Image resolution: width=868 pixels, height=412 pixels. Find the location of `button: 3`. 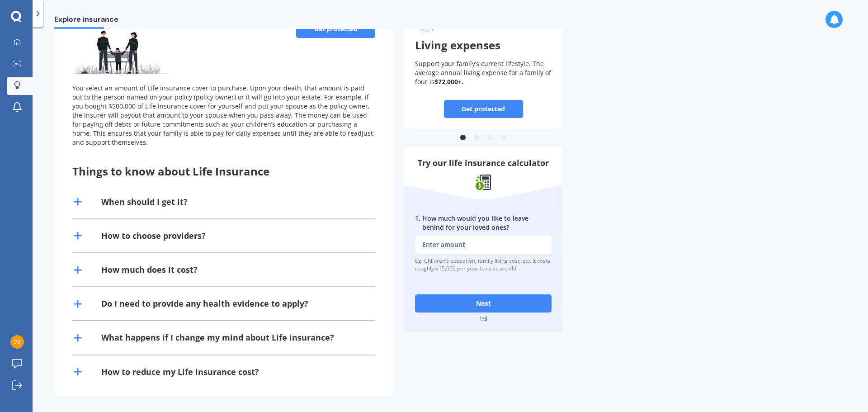

button: 3 is located at coordinates (490, 138).